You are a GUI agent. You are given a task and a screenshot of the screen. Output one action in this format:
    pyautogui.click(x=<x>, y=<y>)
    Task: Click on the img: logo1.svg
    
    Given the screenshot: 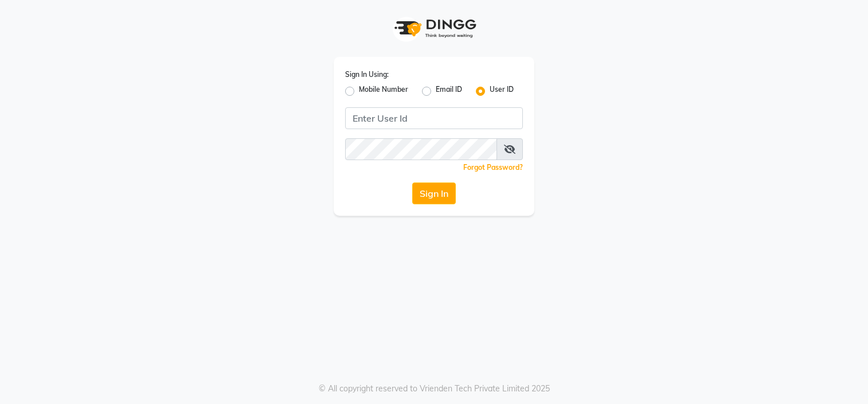 What is the action you would take?
    pyautogui.click(x=434, y=28)
    